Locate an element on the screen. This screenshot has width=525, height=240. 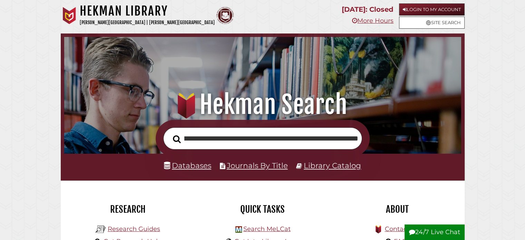
i: Search is located at coordinates (177, 139).